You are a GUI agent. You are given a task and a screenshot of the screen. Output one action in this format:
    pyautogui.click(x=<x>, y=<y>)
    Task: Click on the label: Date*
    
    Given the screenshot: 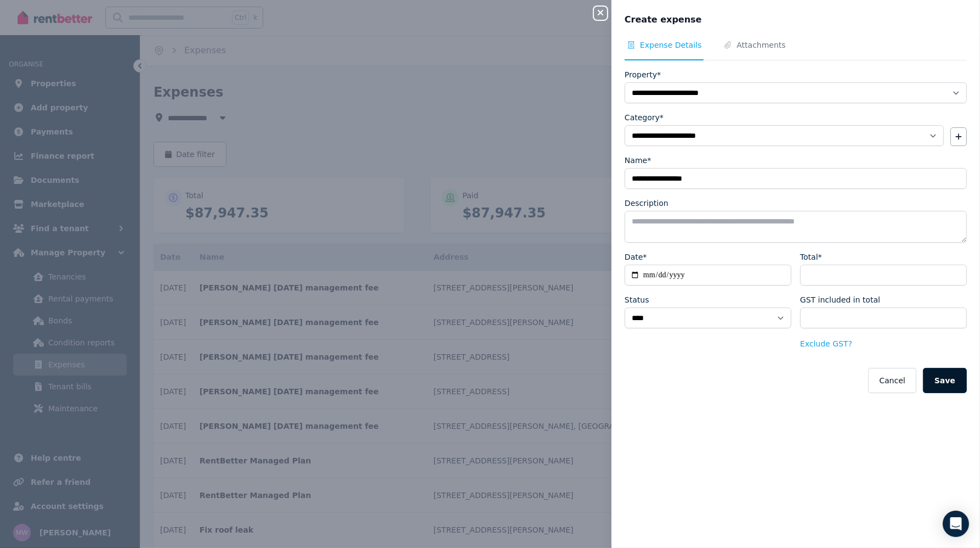 What is the action you would take?
    pyautogui.click(x=636, y=257)
    